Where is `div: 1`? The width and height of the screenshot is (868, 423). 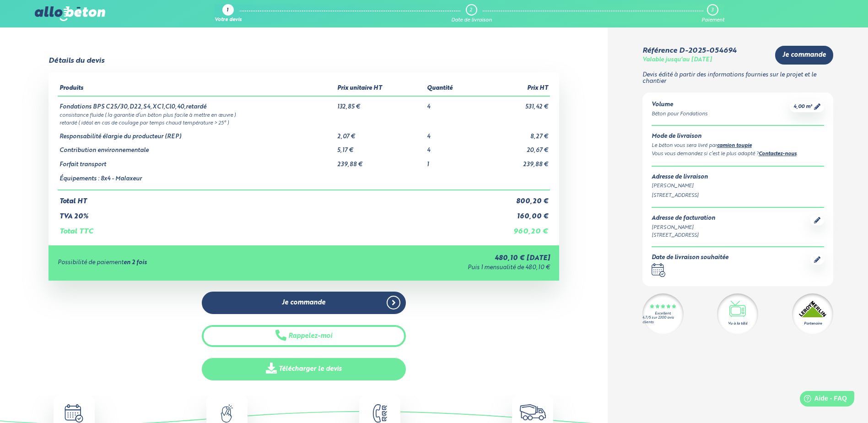
div: 1 is located at coordinates (228, 11).